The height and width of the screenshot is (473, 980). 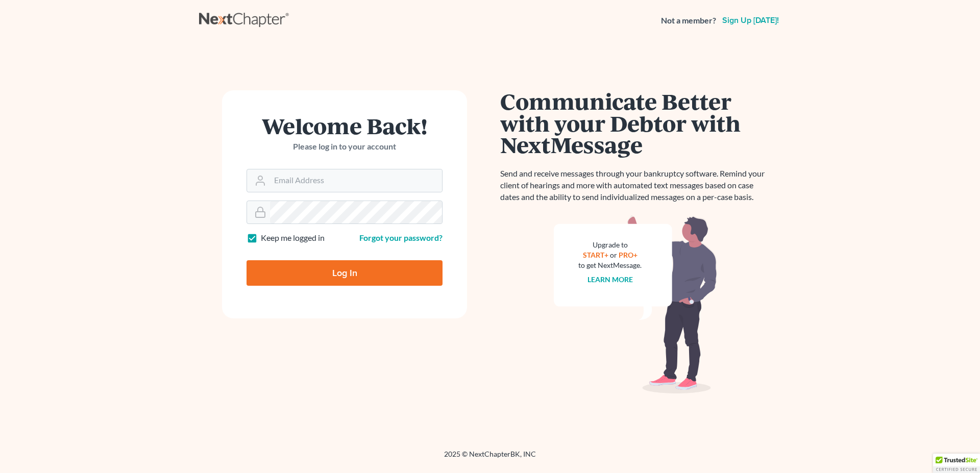 What do you see at coordinates (345, 146) in the screenshot?
I see `p: Please log in to your account` at bounding box center [345, 146].